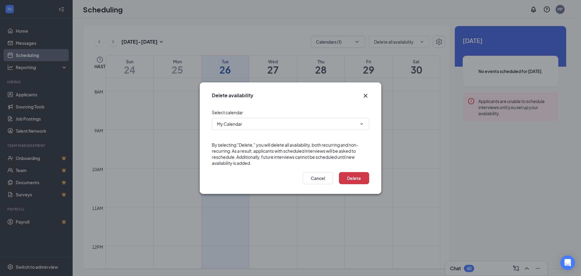 This screenshot has height=276, width=581. What do you see at coordinates (290, 154) in the screenshot?
I see `div: By selecting "Delete," you will delete all availability, both recurring and non-recurring. As a r...` at bounding box center [290, 154].